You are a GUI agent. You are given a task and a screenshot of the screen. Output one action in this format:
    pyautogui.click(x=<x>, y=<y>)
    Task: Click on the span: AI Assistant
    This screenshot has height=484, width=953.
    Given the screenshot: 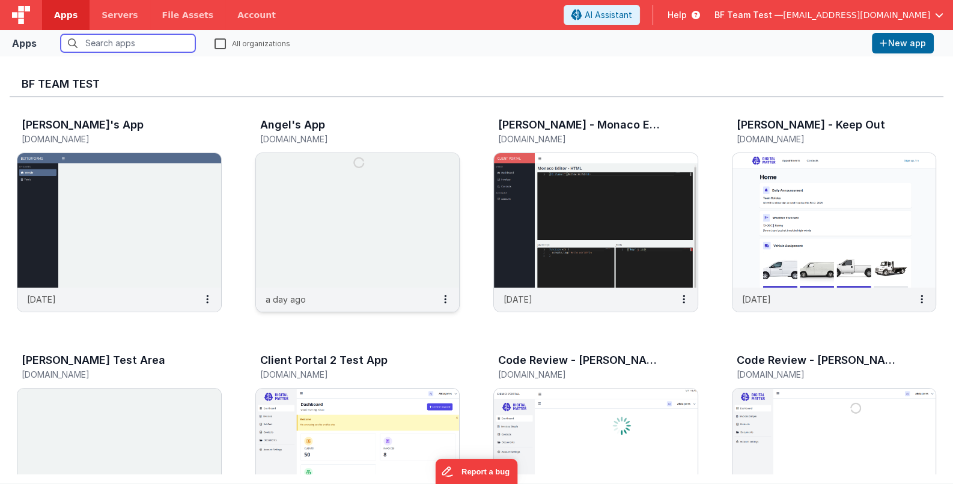 What is the action you would take?
    pyautogui.click(x=608, y=15)
    